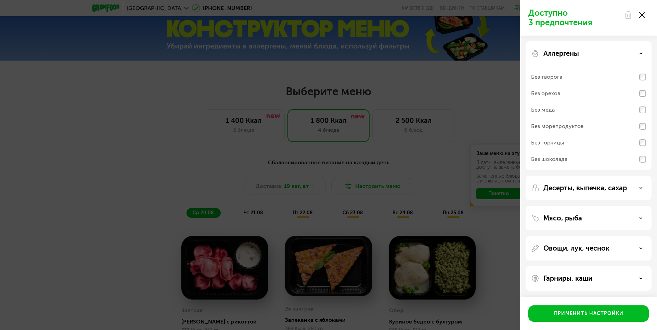  I want to click on p: Аллергены, so click(561, 53).